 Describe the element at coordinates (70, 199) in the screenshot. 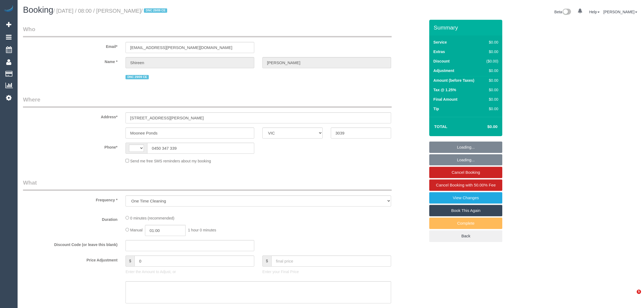

I see `label: Frequency *` at that location.